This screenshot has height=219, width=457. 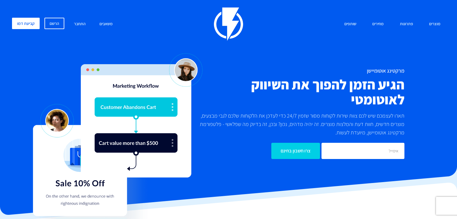 I want to click on a: פתרונות, so click(x=406, y=24).